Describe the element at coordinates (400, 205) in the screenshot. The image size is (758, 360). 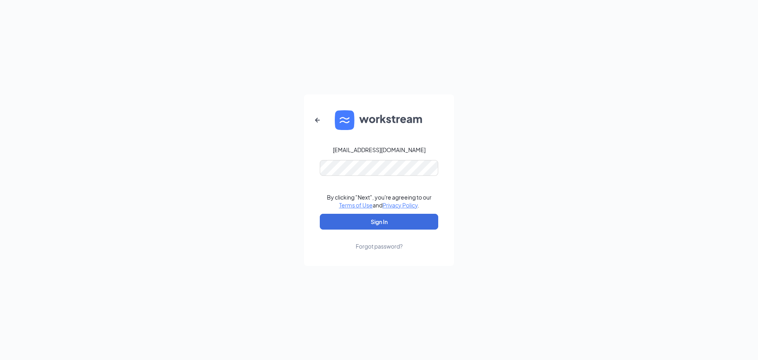
I see `a: Privacy Policy` at that location.